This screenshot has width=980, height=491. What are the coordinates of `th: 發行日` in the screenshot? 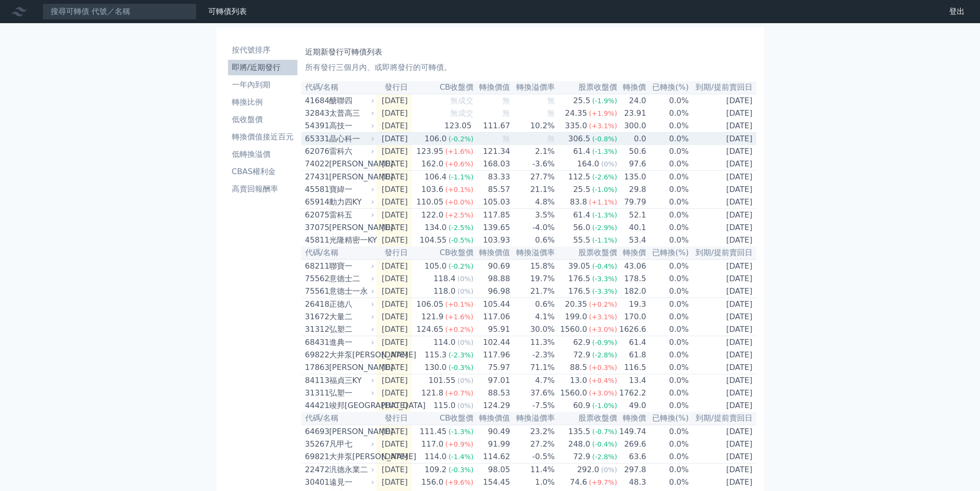 It's located at (394, 253).